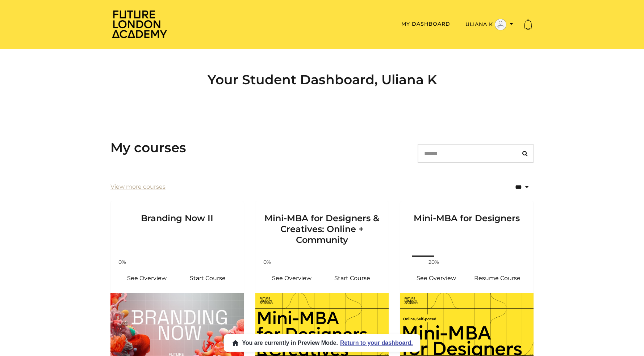 The width and height of the screenshot is (644, 356). I want to click on a: My Dashboard, so click(425, 24).